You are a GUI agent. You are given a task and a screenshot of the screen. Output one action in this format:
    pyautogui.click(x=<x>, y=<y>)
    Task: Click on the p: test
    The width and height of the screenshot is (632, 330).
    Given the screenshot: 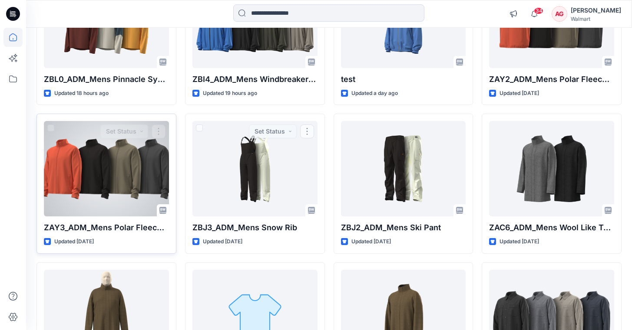 What is the action you would take?
    pyautogui.click(x=403, y=79)
    